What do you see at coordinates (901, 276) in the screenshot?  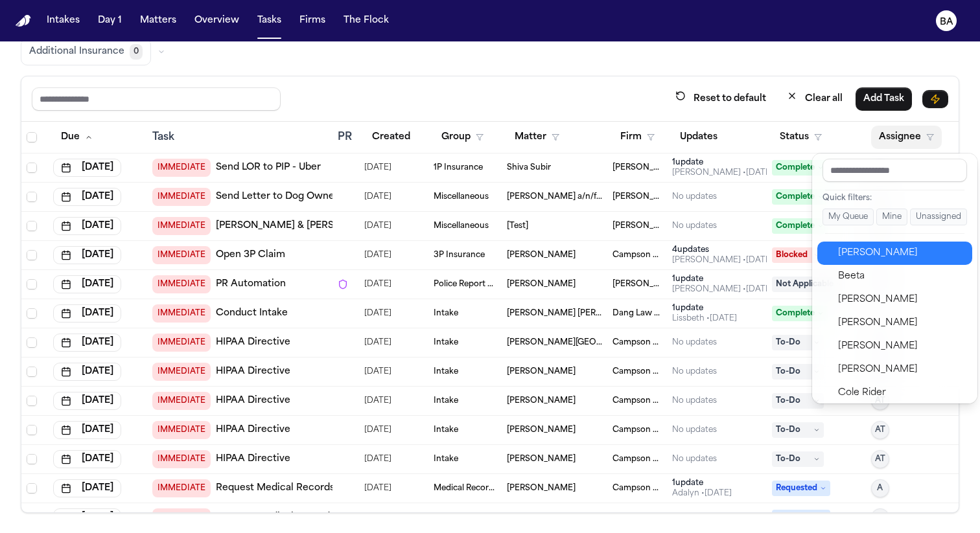 I see `div: Beeta` at bounding box center [901, 276].